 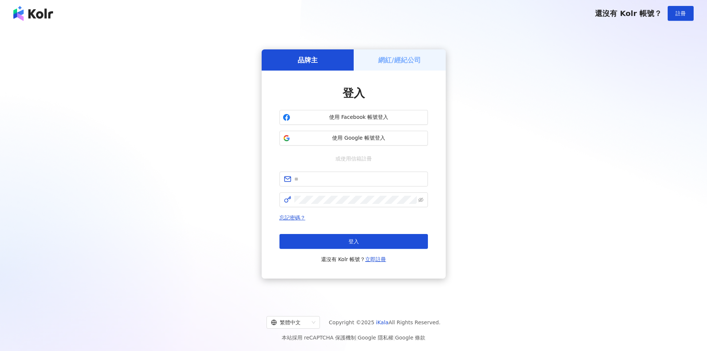 What do you see at coordinates (359, 117) in the screenshot?
I see `span: 使用 Facebook 帳號登入` at bounding box center [359, 117].